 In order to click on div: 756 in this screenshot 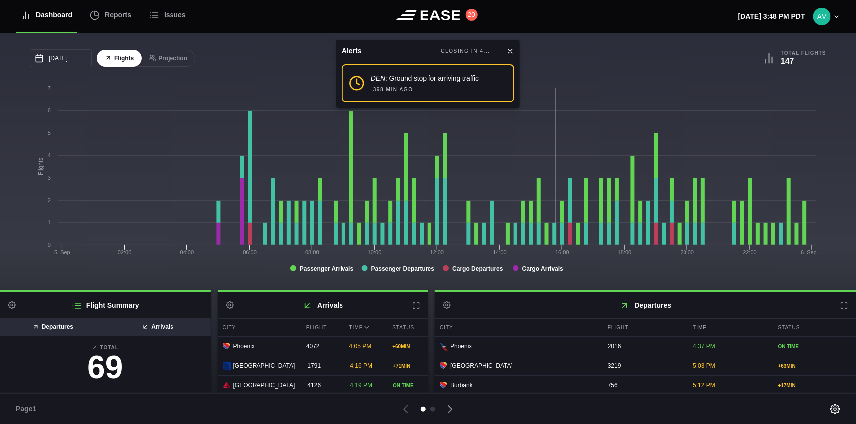, I will do `click(644, 385)`.